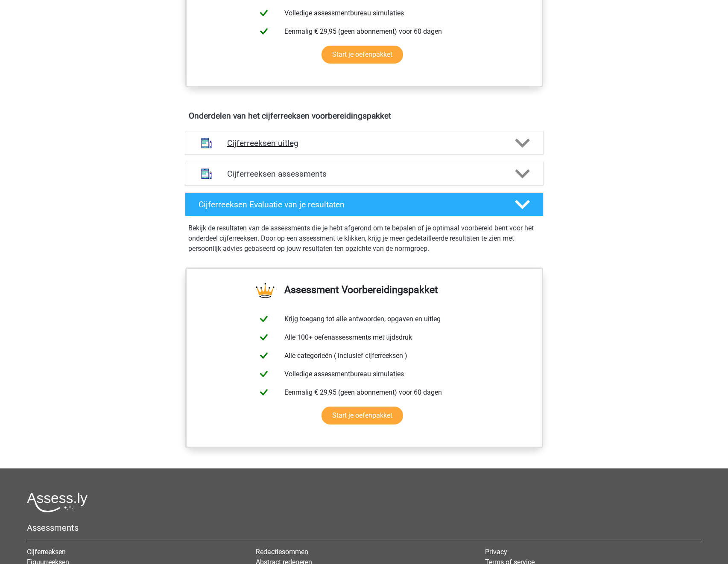 The image size is (728, 564). Describe the element at coordinates (349, 204) in the screenshot. I see `h4: Cijferreeksen Evaluatie van je resultaten` at that location.